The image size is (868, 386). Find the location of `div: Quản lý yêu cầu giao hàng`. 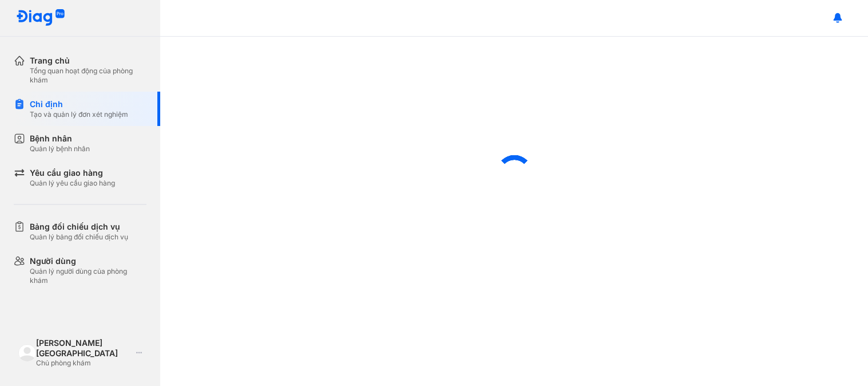

div: Quản lý yêu cầu giao hàng is located at coordinates (72, 183).